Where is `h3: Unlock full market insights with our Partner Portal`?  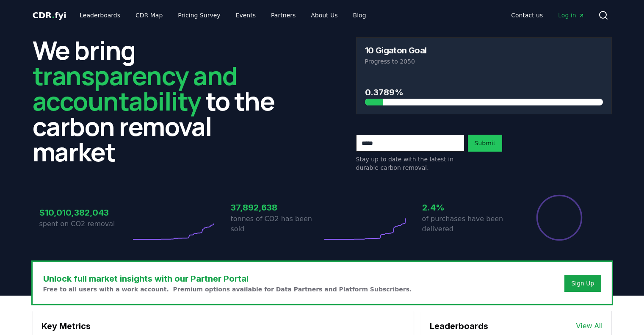
h3: Unlock full market insights with our Partner Portal is located at coordinates (228, 279).